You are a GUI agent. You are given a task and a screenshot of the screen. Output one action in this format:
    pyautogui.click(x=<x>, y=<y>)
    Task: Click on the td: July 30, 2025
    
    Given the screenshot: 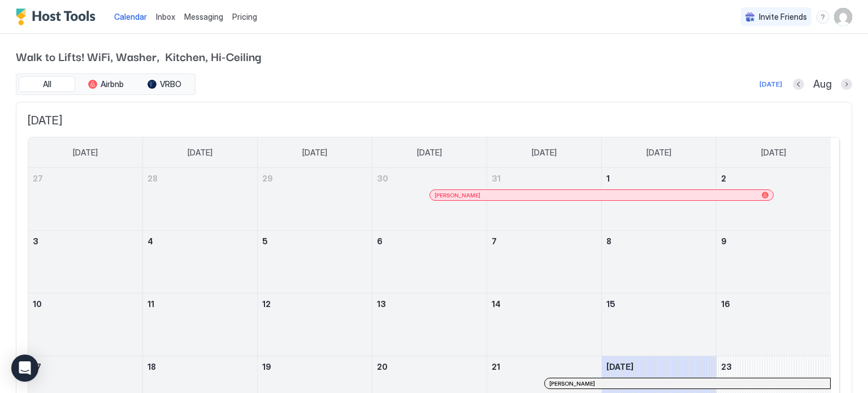 What is the action you would take?
    pyautogui.click(x=430, y=199)
    